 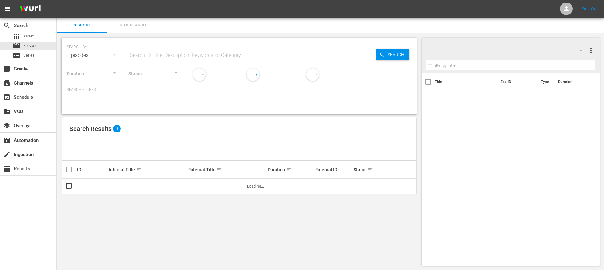 What do you see at coordinates (592, 50) in the screenshot?
I see `span: more_vert` at bounding box center [592, 50].